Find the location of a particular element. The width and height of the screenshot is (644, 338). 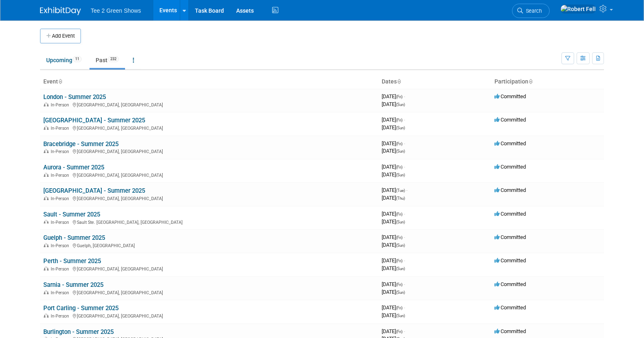

a: Search is located at coordinates (531, 11).